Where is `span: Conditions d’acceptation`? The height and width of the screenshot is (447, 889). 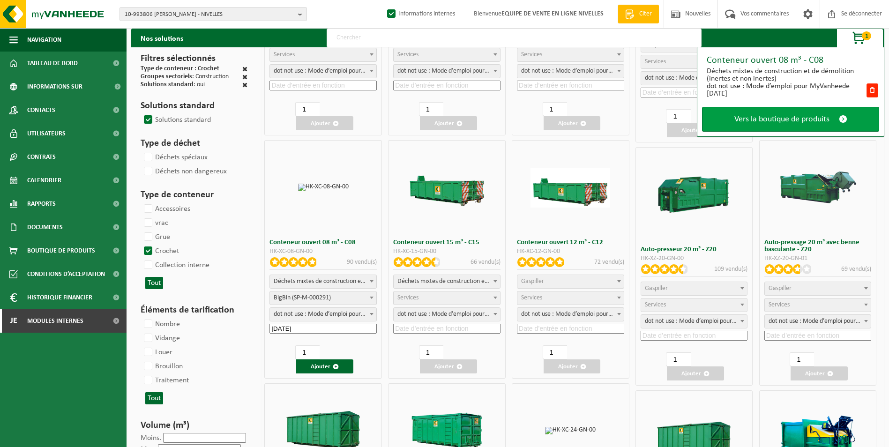
span: Conditions d’acceptation is located at coordinates (66, 274).